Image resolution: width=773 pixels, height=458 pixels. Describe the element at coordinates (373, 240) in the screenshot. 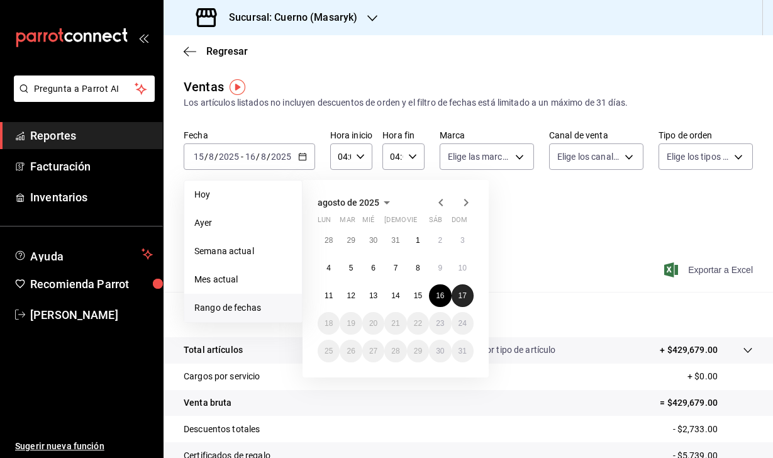

I see `button: 30 de julio de 2025` at that location.